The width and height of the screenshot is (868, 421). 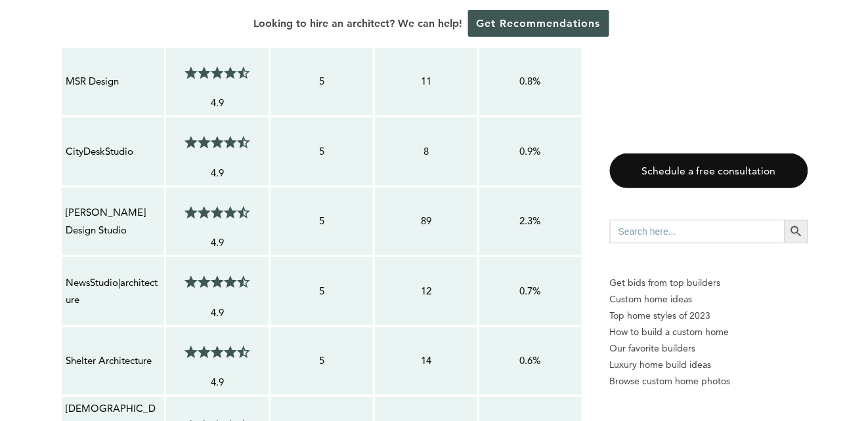 I want to click on p: 12, so click(x=426, y=291).